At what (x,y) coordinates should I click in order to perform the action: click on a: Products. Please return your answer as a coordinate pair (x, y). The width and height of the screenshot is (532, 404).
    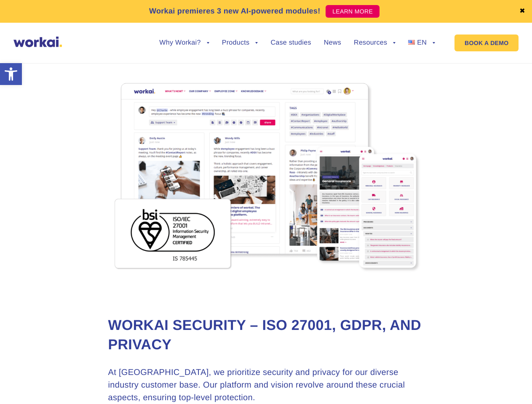
    Looking at the image, I should click on (240, 43).